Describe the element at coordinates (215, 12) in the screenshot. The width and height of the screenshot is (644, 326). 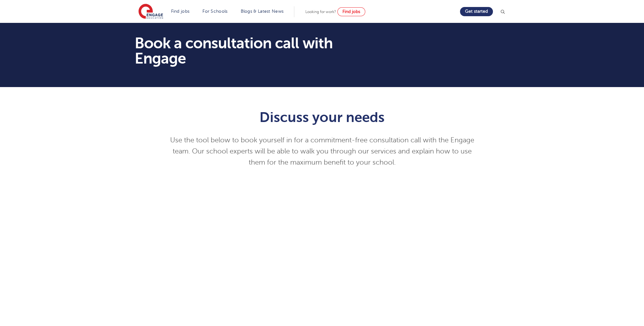
I see `a: For Schools` at that location.